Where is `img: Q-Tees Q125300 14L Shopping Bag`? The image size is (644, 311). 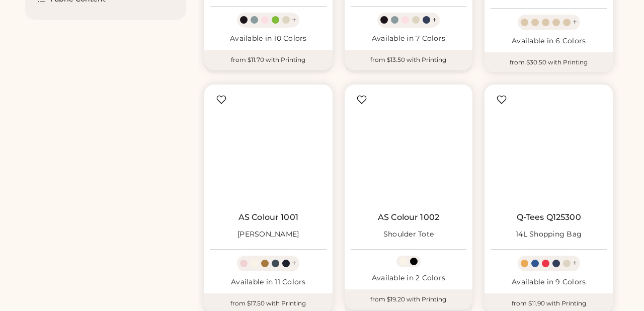
img: Q-Tees Q125300 14L Shopping Bag is located at coordinates (548, 148).